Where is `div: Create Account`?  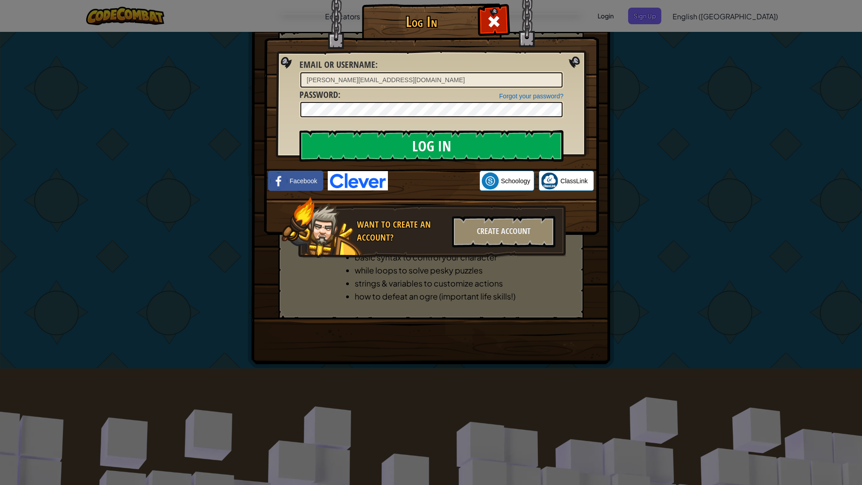
div: Create Account is located at coordinates (503, 232).